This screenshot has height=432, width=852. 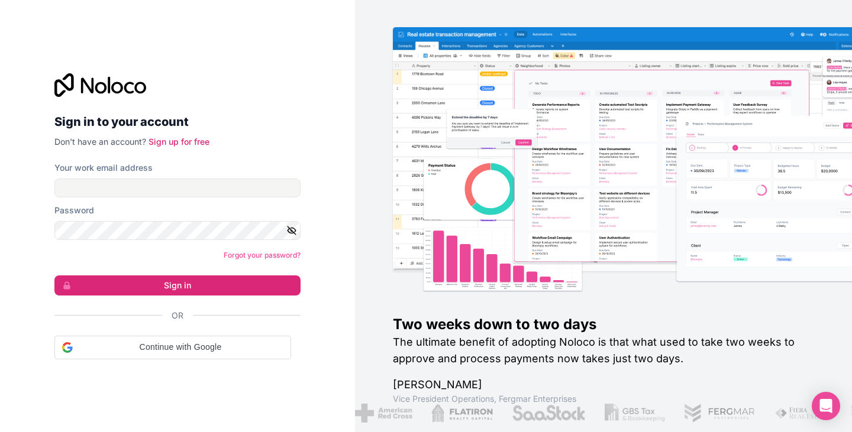 I want to click on label: Password, so click(x=74, y=211).